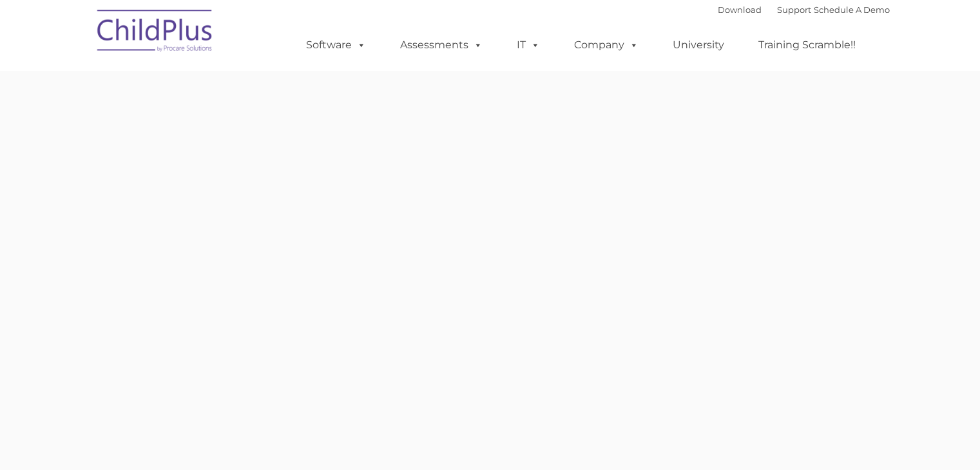 This screenshot has width=980, height=470. Describe the element at coordinates (794, 10) in the screenshot. I see `a: Support` at that location.